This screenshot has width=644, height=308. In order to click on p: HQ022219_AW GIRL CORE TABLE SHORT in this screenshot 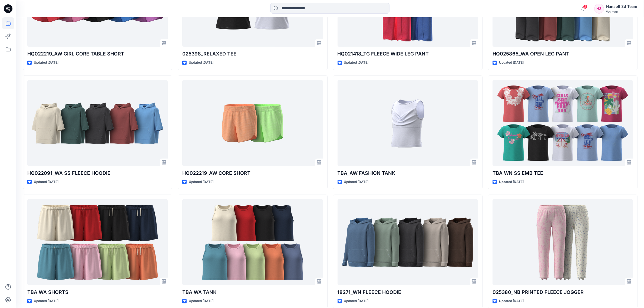, I will do `click(97, 54)`.